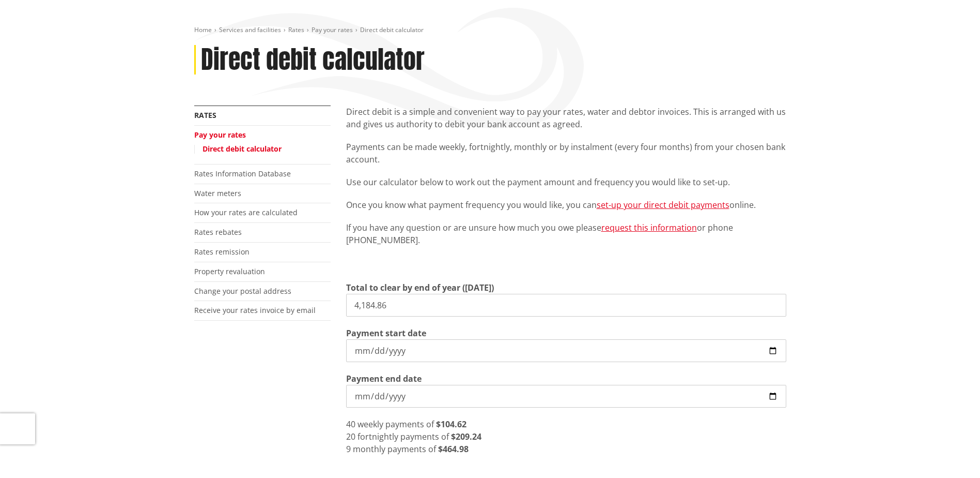 This screenshot has height=478, width=980. I want to click on nav: breadcrumb, so click(491, 30).